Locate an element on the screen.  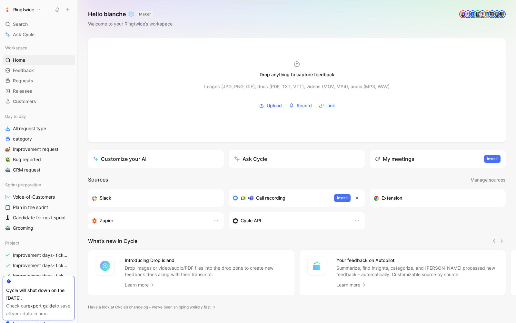
h3: Cycle API is located at coordinates (251, 220).